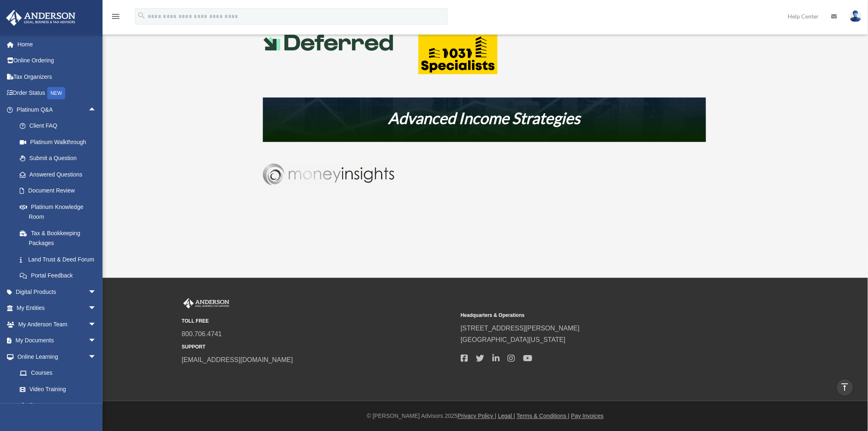 The width and height of the screenshot is (868, 431). I want to click on i: vertical_align_top, so click(845, 386).